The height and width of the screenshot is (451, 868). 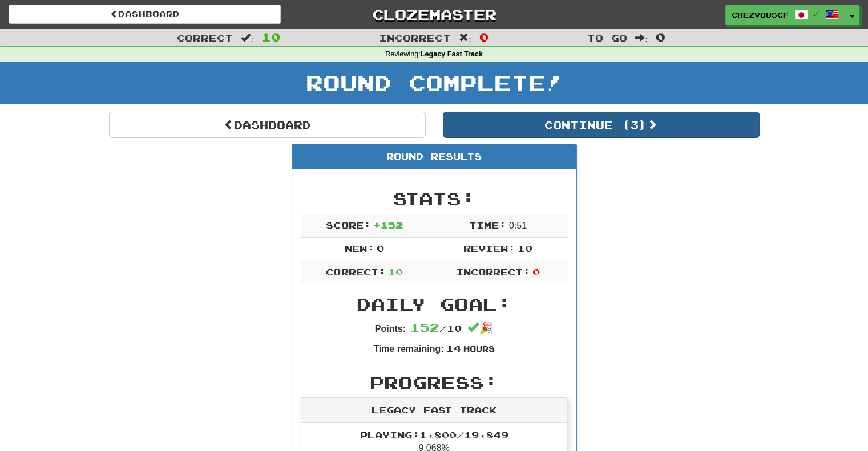 I want to click on span: + 152, so click(x=388, y=225).